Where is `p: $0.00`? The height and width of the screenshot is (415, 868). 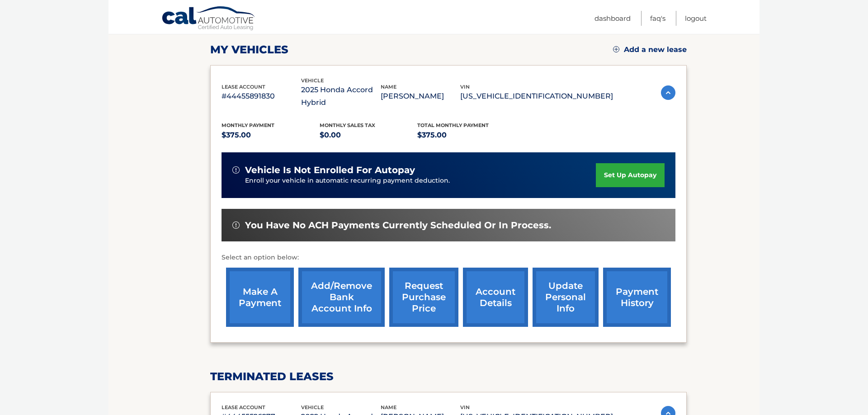
p: $0.00 is located at coordinates (369, 135).